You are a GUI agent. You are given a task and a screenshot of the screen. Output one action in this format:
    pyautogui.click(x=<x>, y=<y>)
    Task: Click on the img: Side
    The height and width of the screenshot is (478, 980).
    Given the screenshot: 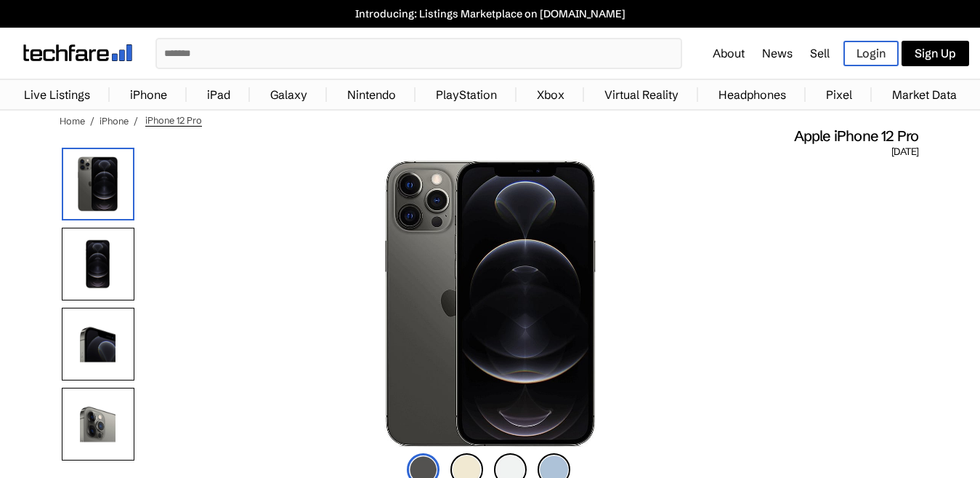 What is the action you would take?
    pyautogui.click(x=98, y=344)
    